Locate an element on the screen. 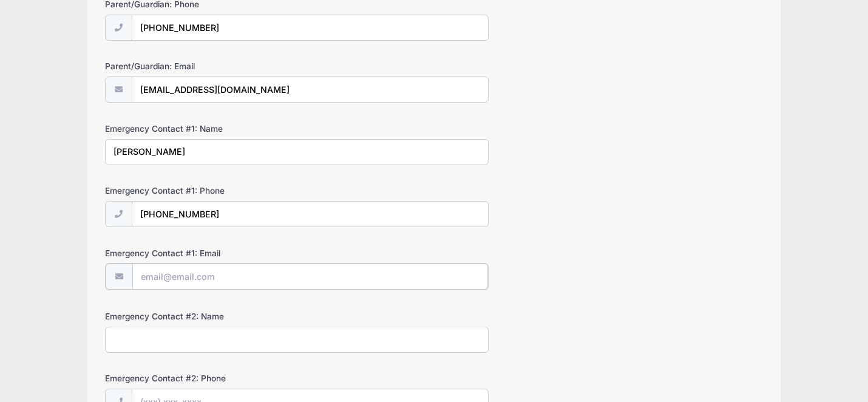 The height and width of the screenshot is (402, 868). label: Emergency Contact #2: Name is located at coordinates (214, 317).